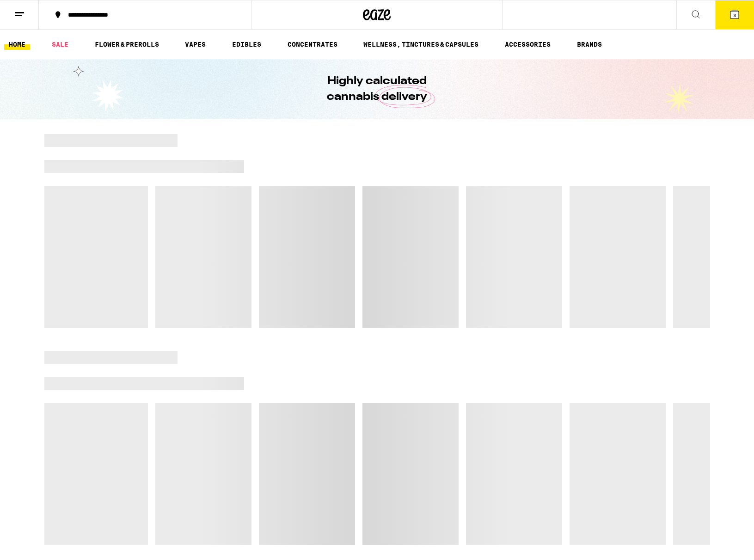  I want to click on a: WELLNESS, TINCTURES & CAPSULES, so click(421, 45).